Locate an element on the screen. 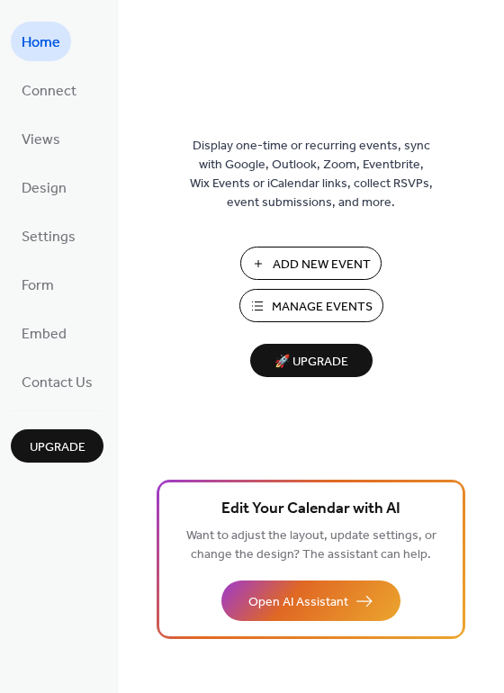 The width and height of the screenshot is (504, 693). a: Settings is located at coordinates (49, 236).